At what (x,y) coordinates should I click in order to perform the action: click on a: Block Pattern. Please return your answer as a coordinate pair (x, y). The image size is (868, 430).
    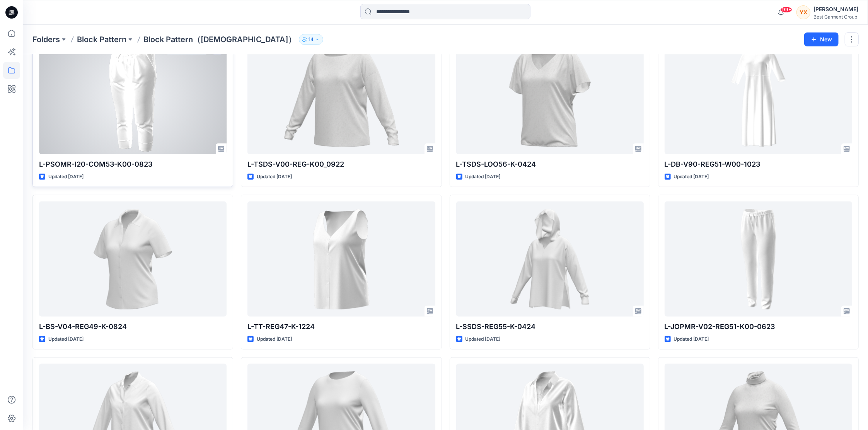
    Looking at the image, I should click on (102, 40).